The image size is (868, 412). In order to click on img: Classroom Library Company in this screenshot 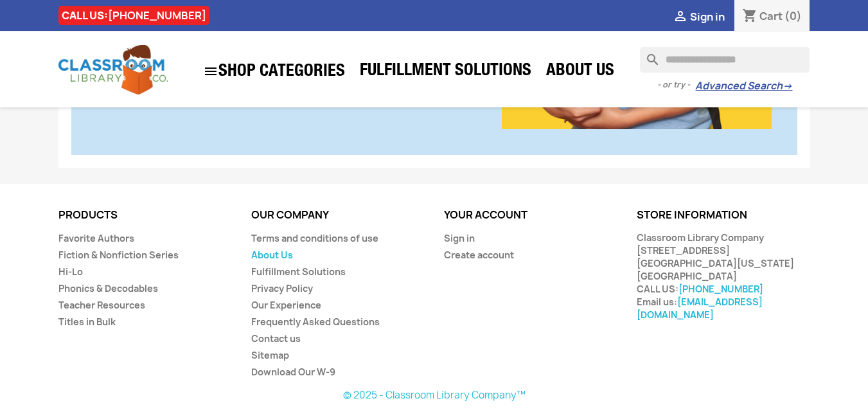, I will do `click(113, 69)`.